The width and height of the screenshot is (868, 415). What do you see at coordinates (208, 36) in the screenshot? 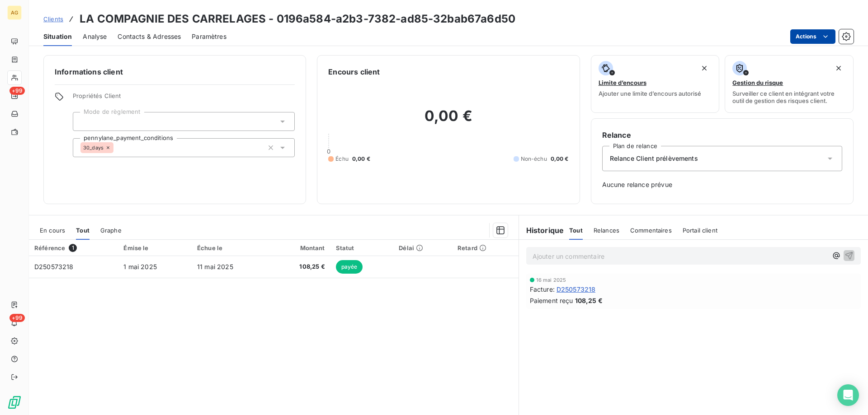
I see `span: Paramètres` at bounding box center [208, 36].